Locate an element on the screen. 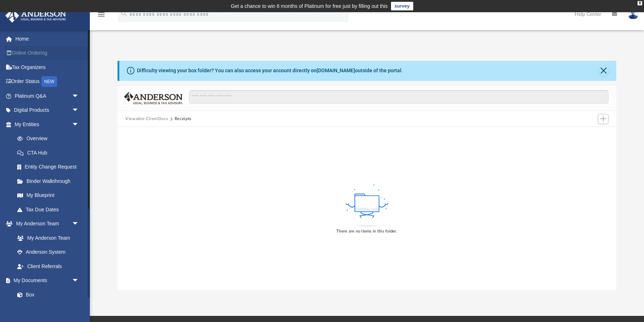 The width and height of the screenshot is (644, 322). a: Tax Due Dates is located at coordinates (50, 209).